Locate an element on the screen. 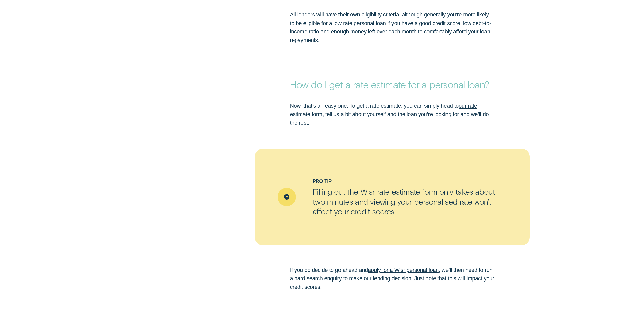  p: If you do decide to go ahead and , we’ll then need to run a hard search enquiry to make our lendi... is located at coordinates (392, 278).